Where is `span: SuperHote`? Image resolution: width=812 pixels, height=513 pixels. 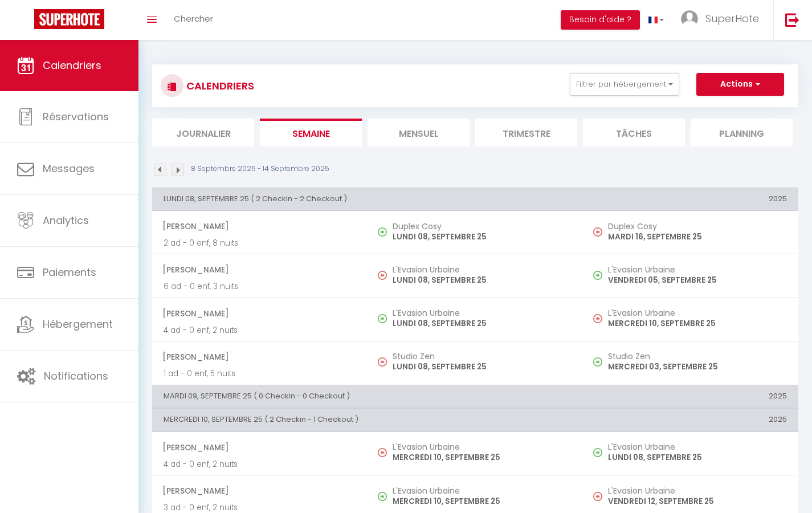
span: SuperHote is located at coordinates (732, 18).